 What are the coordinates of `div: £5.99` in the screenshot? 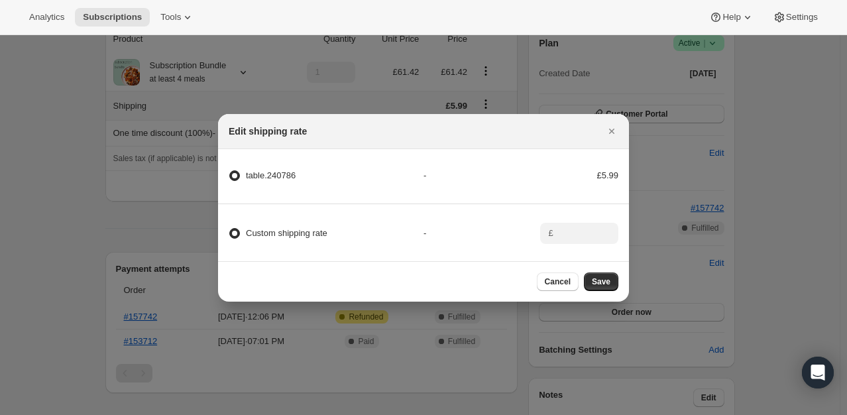 It's located at (579, 176).